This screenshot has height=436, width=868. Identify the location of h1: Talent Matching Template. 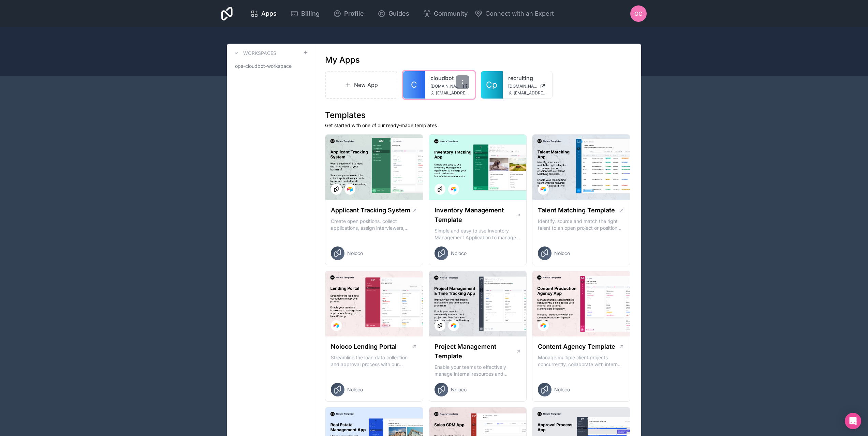
(576, 210).